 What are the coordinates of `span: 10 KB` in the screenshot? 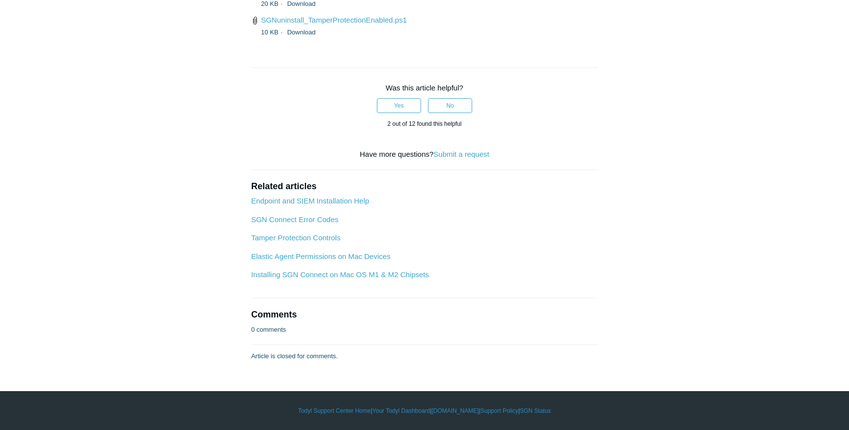 It's located at (273, 32).